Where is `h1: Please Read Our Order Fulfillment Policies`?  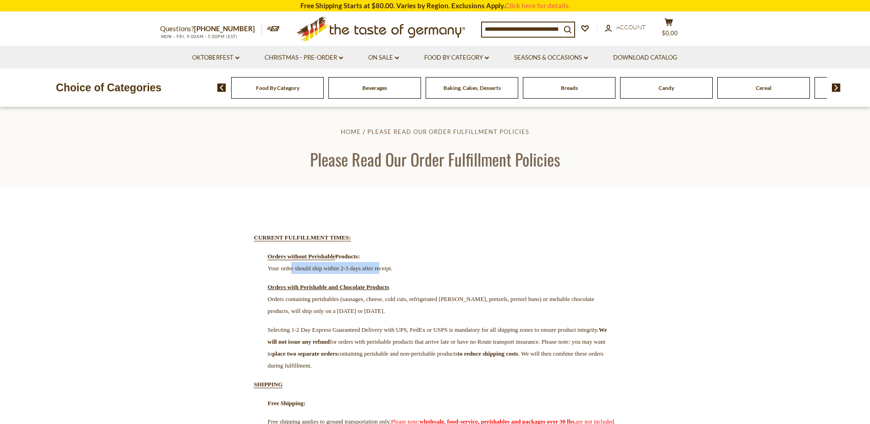
h1: Please Read Our Order Fulfillment Policies is located at coordinates (435, 159).